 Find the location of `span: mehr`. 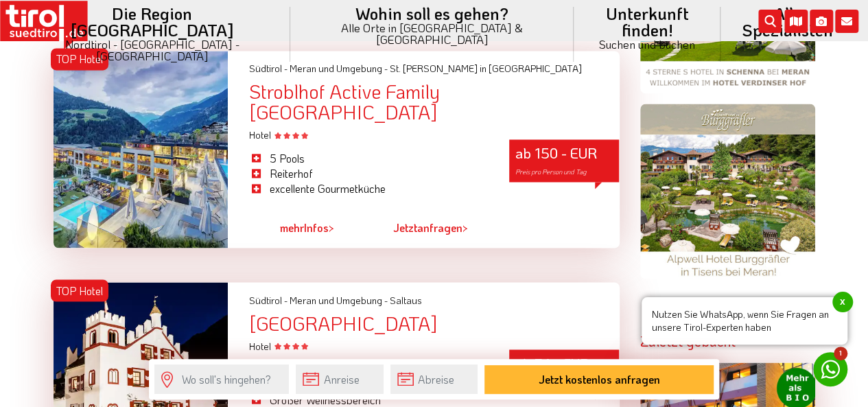

span: mehr is located at coordinates (292, 227).